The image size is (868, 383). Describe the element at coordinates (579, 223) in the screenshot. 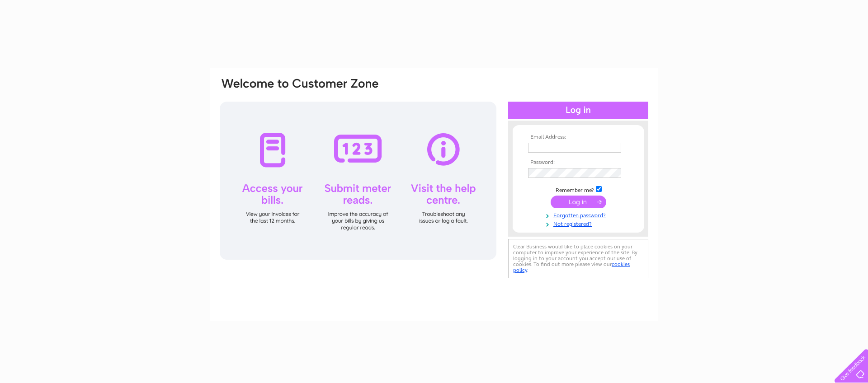

I see `a: Not registered?` at that location.